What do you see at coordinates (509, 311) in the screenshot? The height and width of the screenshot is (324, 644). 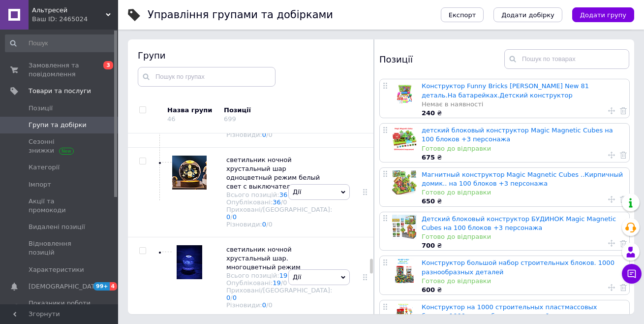 I see `a: Конструктор на 1000 строительных пластмассовых блоков. 1000 разнообразных деталей.` at bounding box center [509, 311].